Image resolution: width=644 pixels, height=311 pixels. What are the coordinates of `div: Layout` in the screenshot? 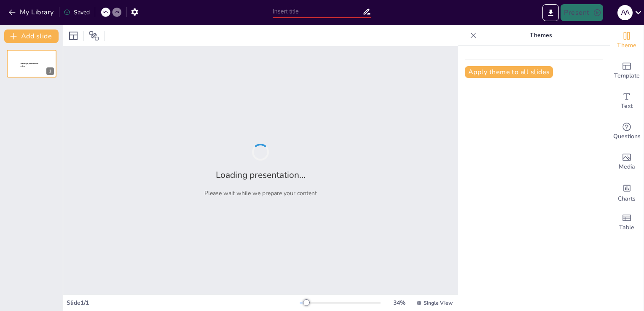 It's located at (73, 36).